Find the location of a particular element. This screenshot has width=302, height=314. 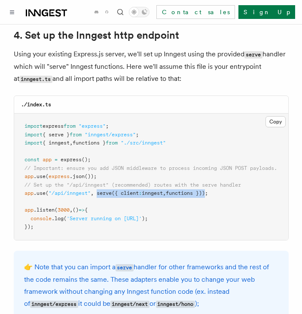

span: inngest is located at coordinates (152, 193).